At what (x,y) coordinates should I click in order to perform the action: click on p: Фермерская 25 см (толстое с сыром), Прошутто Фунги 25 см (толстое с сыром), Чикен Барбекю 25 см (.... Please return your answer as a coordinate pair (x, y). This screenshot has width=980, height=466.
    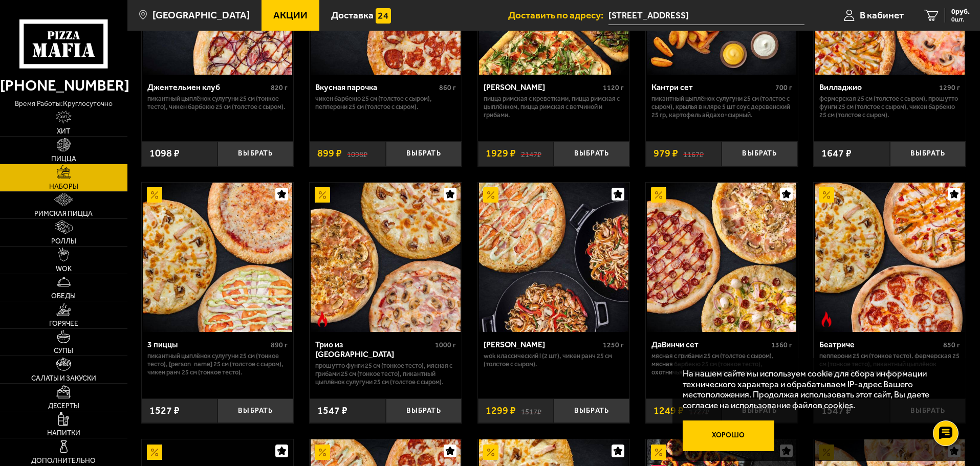
    Looking at the image, I should click on (890, 107).